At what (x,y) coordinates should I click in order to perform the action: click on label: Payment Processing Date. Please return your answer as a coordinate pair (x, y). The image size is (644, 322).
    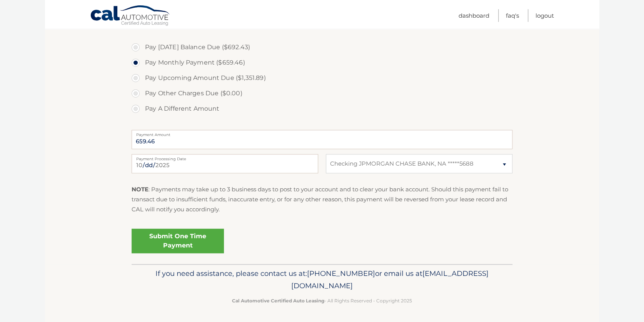
    Looking at the image, I should click on (225, 157).